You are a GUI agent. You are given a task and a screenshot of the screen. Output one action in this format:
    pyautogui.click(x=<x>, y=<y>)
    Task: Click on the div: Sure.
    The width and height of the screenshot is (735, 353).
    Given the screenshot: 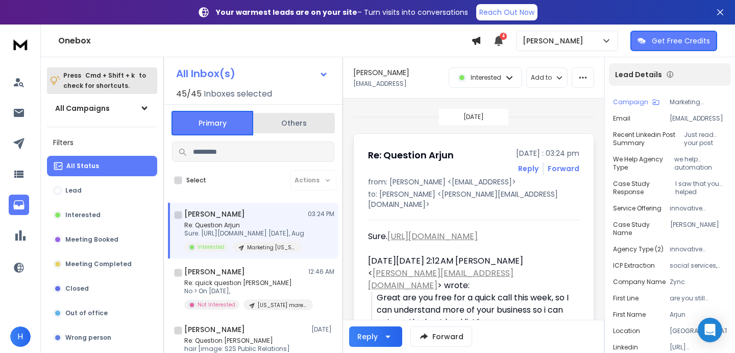 What is the action you would take?
    pyautogui.click(x=470, y=236)
    